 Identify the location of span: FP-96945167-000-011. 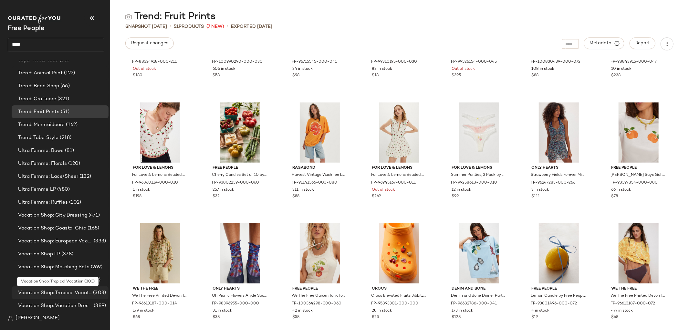
(393, 183).